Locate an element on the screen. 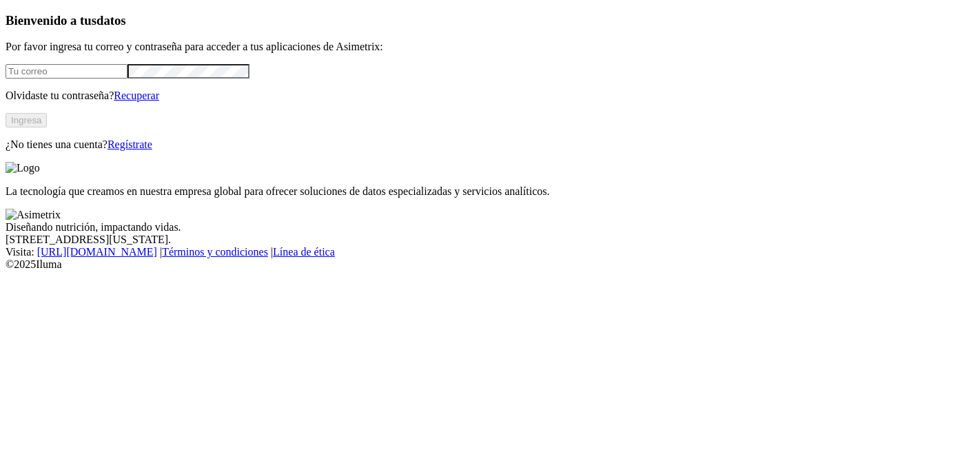 The height and width of the screenshot is (454, 980). a: Línea de ética is located at coordinates (304, 251).